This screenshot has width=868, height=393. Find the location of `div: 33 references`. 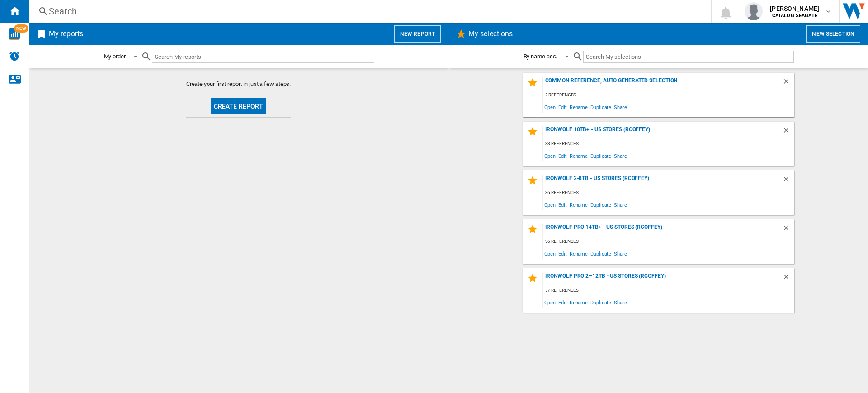

div: 33 references is located at coordinates (668, 143).